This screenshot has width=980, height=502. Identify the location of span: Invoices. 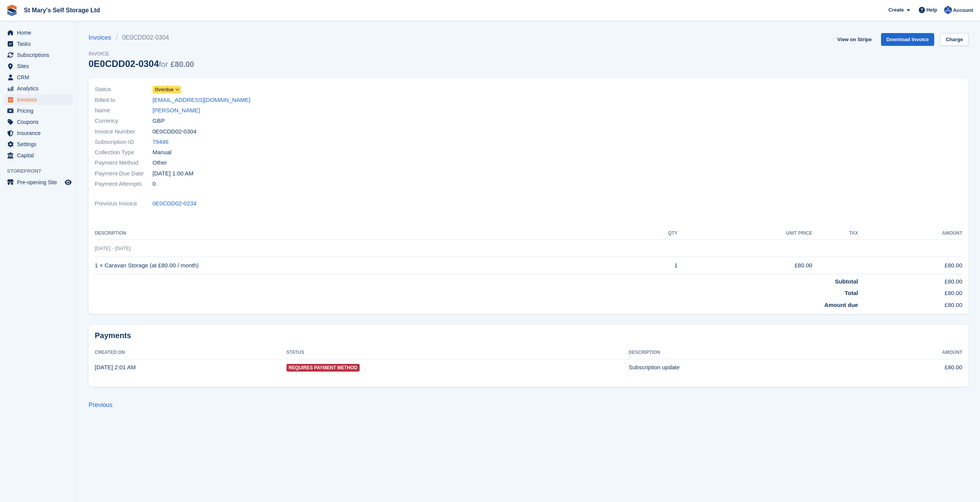
(40, 100).